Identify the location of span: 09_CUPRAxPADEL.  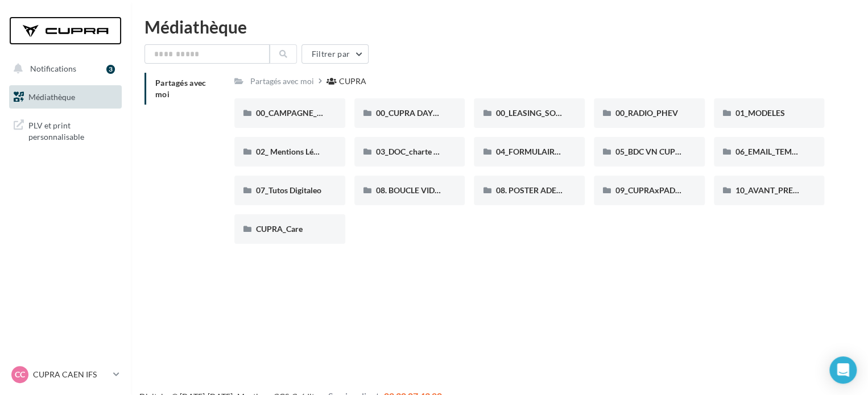
(649, 190).